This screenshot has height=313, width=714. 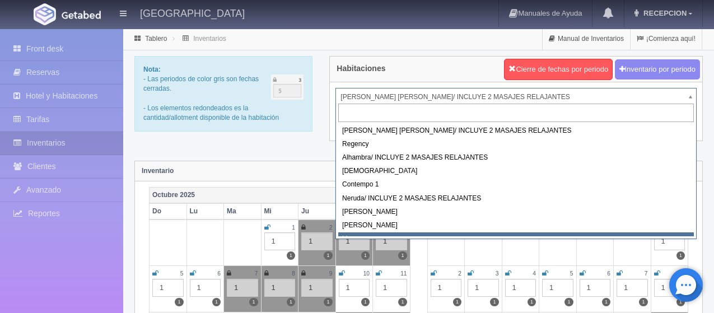 What do you see at coordinates (516, 185) in the screenshot?
I see `div: Contempo 1` at bounding box center [516, 185].